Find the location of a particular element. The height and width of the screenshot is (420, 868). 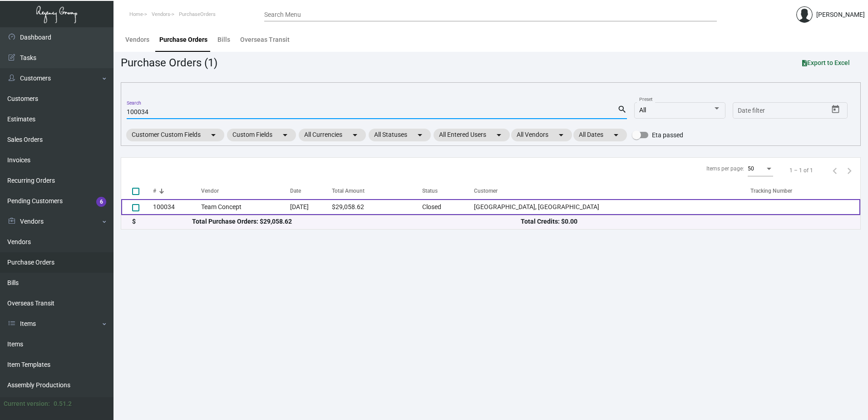

div: Total Purchase Orders: $29,058.62 is located at coordinates (356, 221).